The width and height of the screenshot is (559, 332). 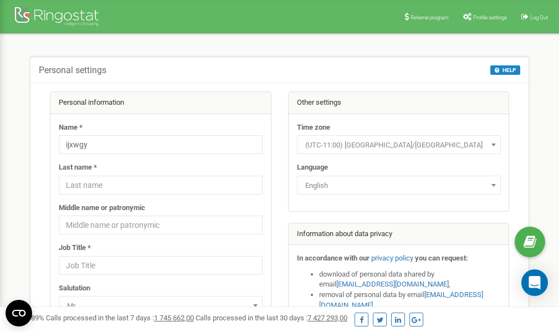 What do you see at coordinates (174, 317) in the screenshot?
I see `u: 1 745 662,00` at bounding box center [174, 317].